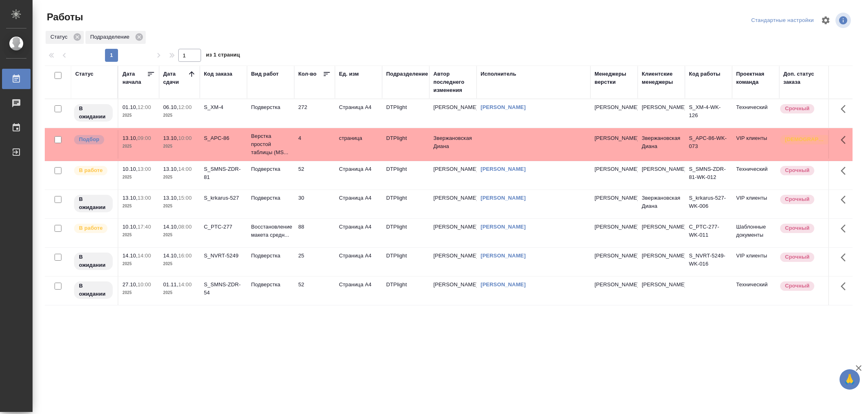 The width and height of the screenshot is (868, 414). I want to click on div: Менеджеры верстки, so click(614, 78).